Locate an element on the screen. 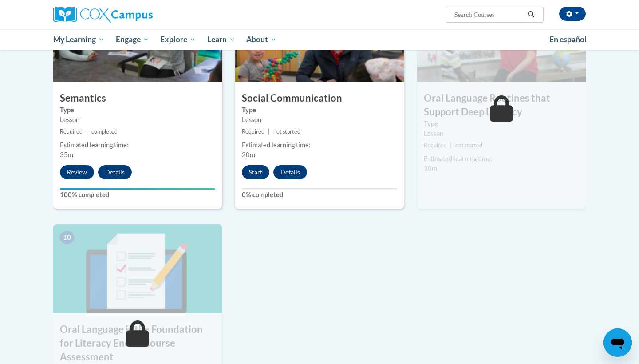 The image size is (639, 364). h3: Social Communication is located at coordinates (320, 98).